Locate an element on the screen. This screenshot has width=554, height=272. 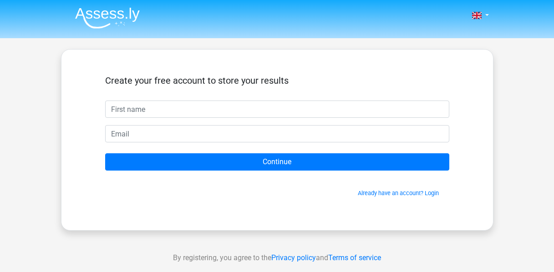
input: Email is located at coordinates (277, 134).